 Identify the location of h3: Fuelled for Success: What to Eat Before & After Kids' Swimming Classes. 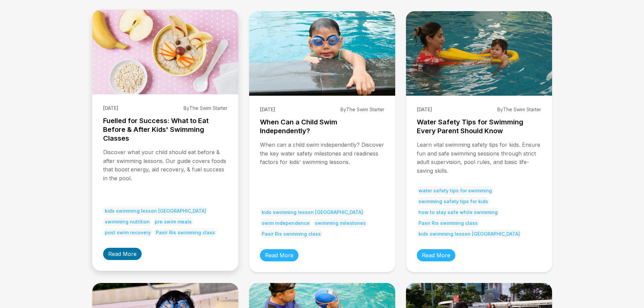
(166, 129).